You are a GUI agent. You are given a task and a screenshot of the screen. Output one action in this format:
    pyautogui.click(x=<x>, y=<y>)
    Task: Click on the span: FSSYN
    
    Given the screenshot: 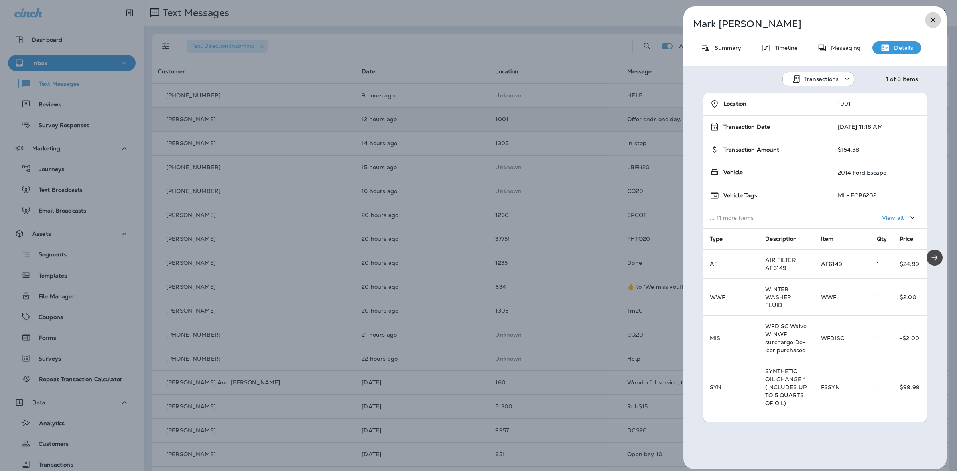 What is the action you would take?
    pyautogui.click(x=830, y=387)
    